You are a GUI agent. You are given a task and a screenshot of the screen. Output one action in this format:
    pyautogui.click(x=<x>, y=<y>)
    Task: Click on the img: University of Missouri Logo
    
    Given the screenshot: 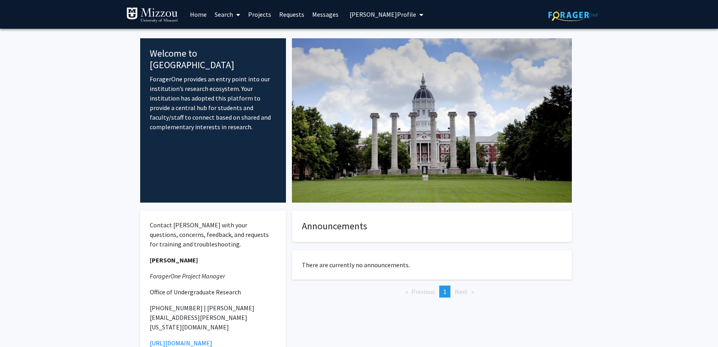 What is the action you would take?
    pyautogui.click(x=152, y=15)
    